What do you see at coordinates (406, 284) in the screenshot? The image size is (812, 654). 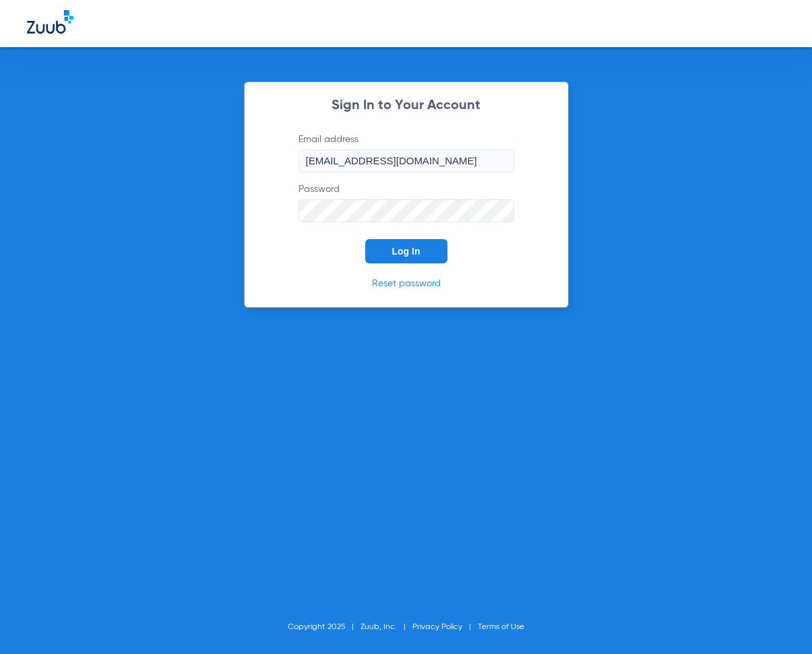 I see `a: Reset password` at bounding box center [406, 284].